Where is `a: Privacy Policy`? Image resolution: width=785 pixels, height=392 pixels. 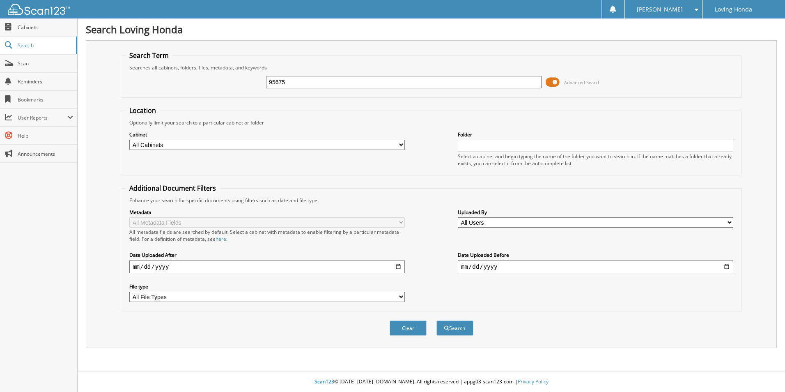 a: Privacy Policy is located at coordinates (533, 381).